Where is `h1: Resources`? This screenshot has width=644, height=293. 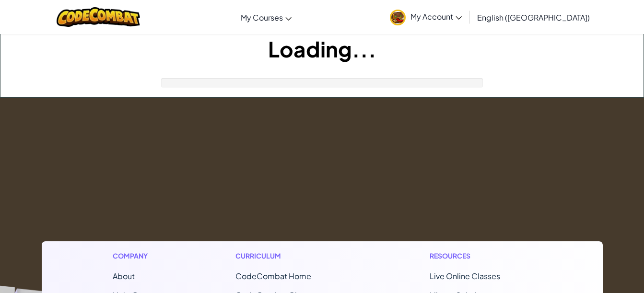 h1: Resources is located at coordinates (481, 256).